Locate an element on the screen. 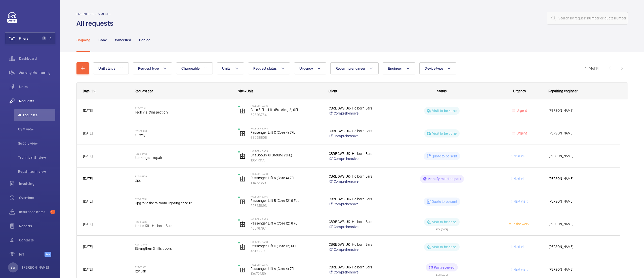  h2: R25-00291 is located at coordinates (183, 198).